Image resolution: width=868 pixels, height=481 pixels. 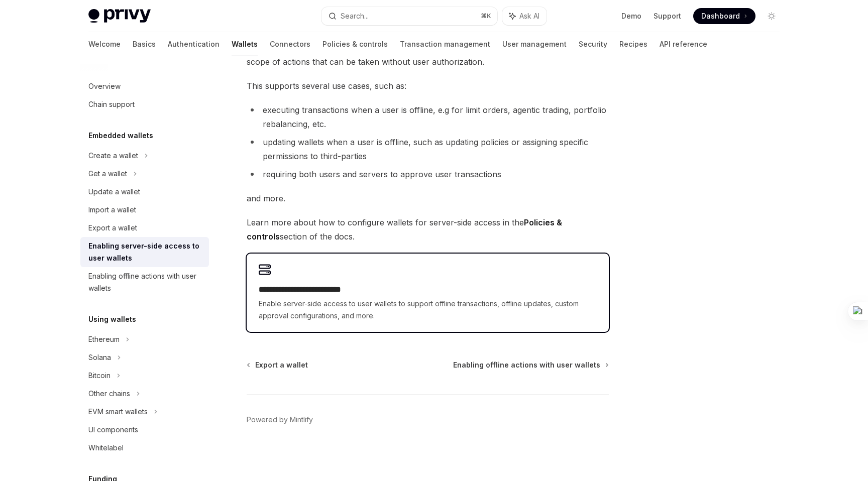 I want to click on div: Solana, so click(x=100, y=358).